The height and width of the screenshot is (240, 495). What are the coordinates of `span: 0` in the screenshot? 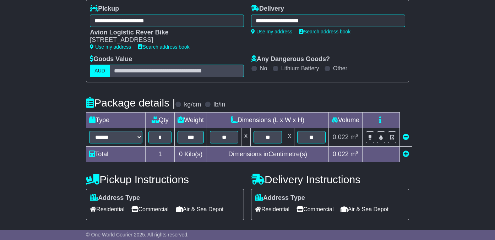 It's located at (181, 154).